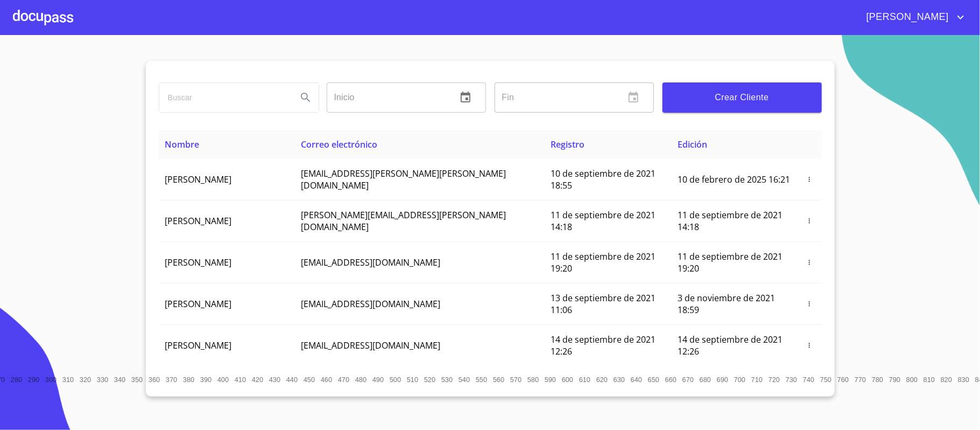 This screenshot has height=430, width=980. What do you see at coordinates (482, 380) in the screenshot?
I see `button: 550` at bounding box center [482, 380].